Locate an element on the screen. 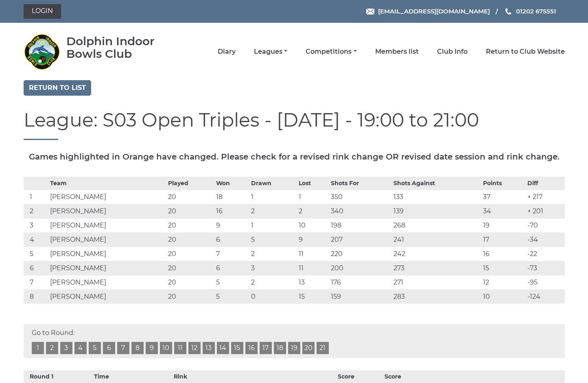  a: 12 is located at coordinates (195, 348).